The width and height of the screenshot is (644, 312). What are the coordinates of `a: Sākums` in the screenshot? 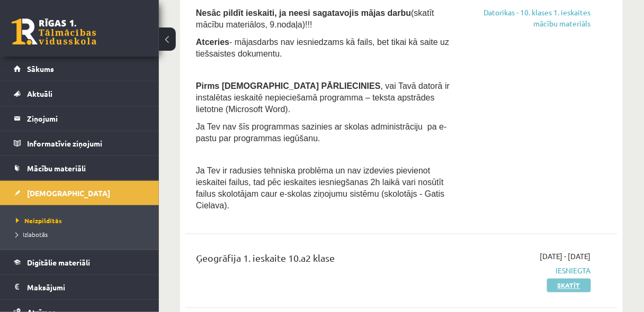 It's located at (79, 69).